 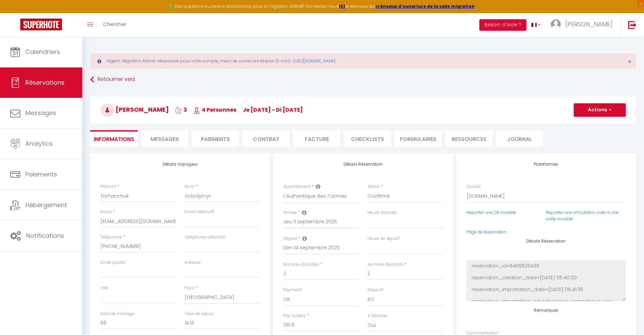 I want to click on label: Code postal, so click(x=113, y=262).